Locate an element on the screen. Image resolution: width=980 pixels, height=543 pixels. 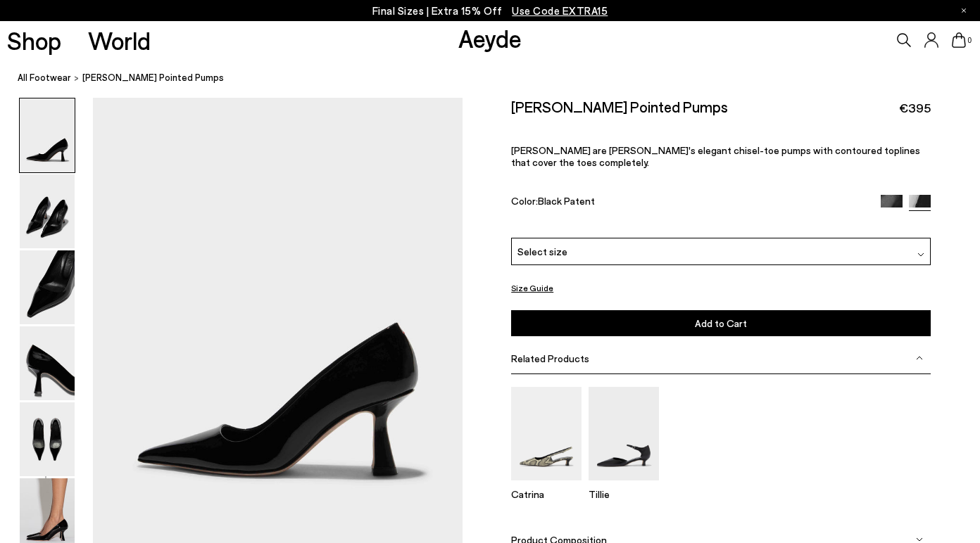
a: Aeyde is located at coordinates (490, 38).